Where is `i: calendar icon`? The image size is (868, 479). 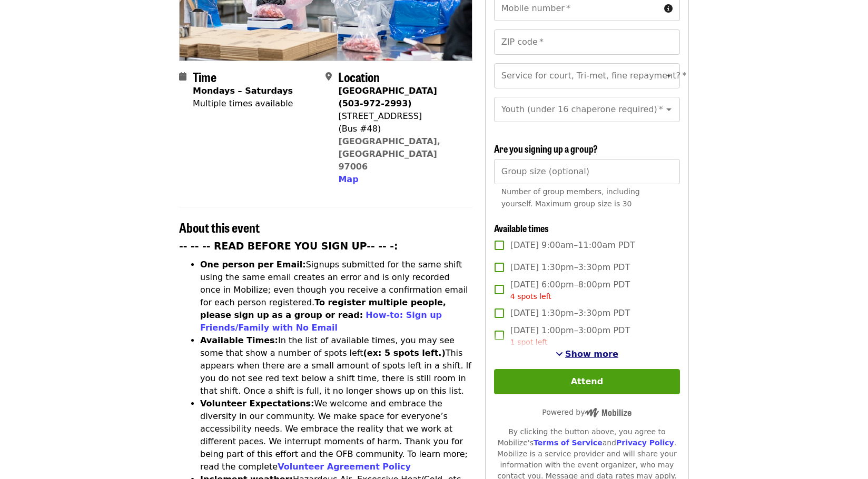
i: calendar icon is located at coordinates (183, 76).